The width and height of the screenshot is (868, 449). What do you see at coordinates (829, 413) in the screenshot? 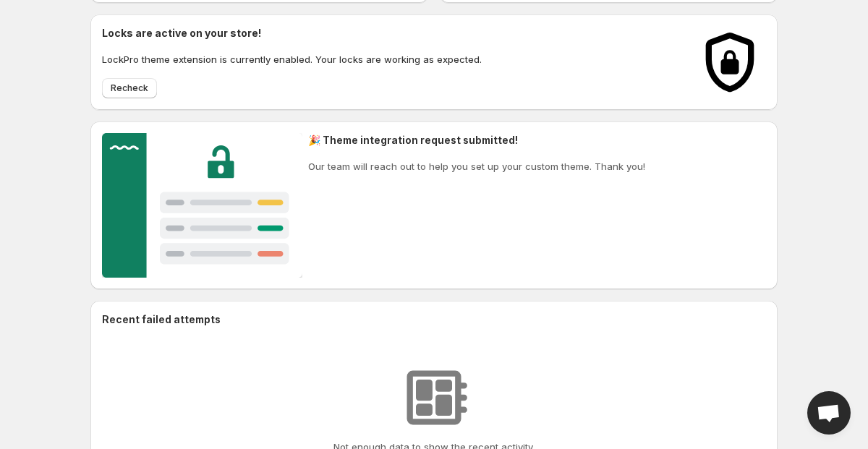
I see `div: Open chat` at bounding box center [829, 413].